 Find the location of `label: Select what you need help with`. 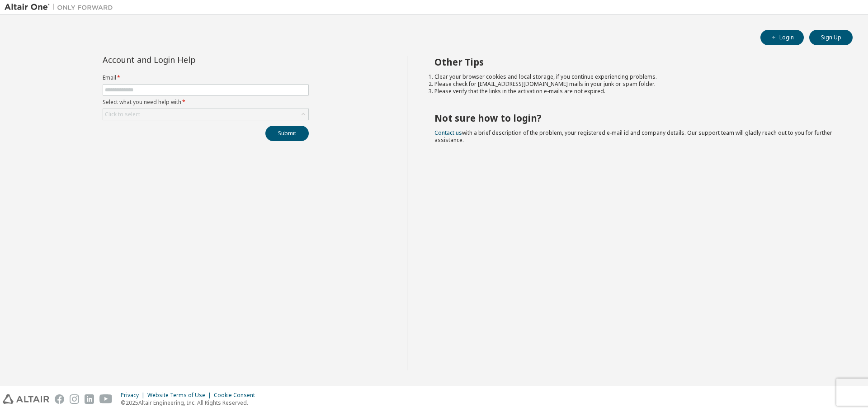

label: Select what you need help with is located at coordinates (206, 102).